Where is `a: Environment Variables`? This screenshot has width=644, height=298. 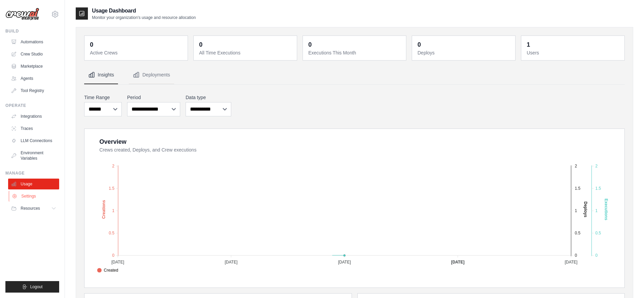 a: Environment Variables is located at coordinates (34, 156).